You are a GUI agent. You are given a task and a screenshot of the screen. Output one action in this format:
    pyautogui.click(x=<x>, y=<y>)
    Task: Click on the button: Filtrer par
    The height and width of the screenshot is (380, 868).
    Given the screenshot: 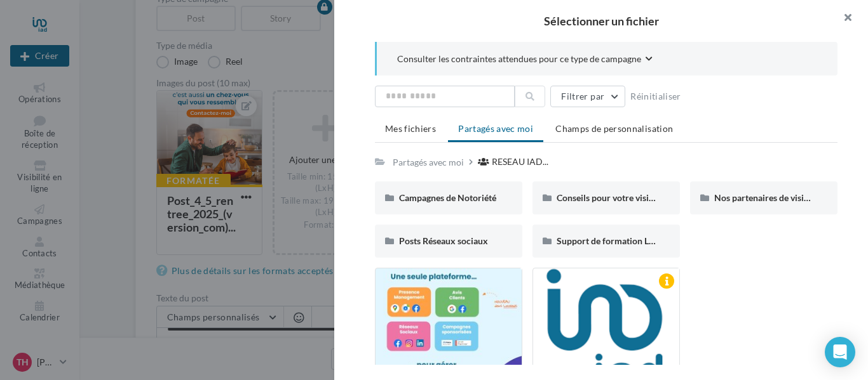 What is the action you would take?
    pyautogui.click(x=588, y=96)
    